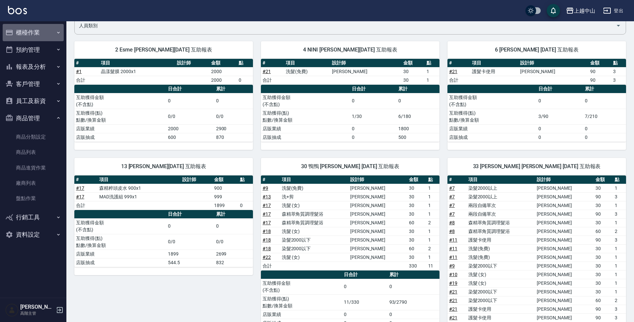 This screenshot has height=322, width=634. Describe the element at coordinates (453, 248) in the screenshot. I see `a: #11` at that location.